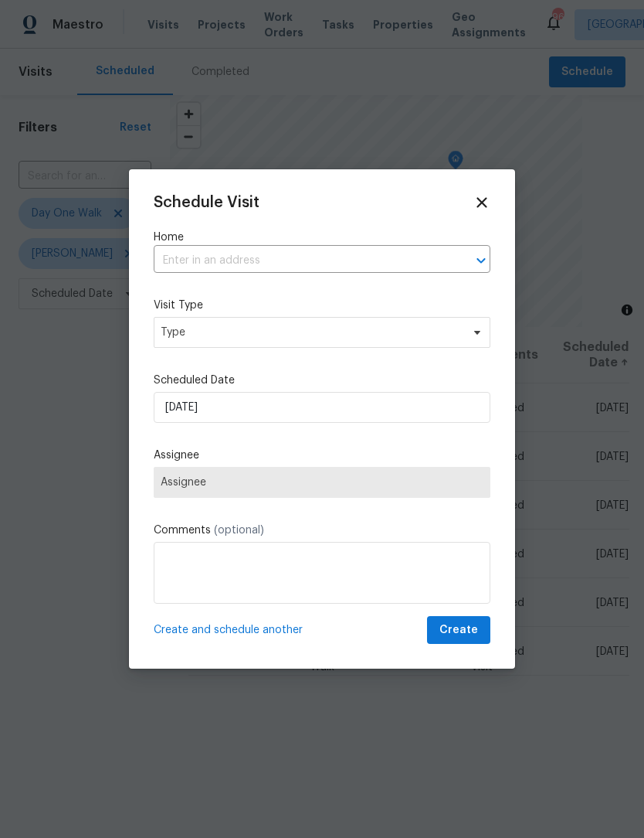  I want to click on button: Create, so click(458, 630).